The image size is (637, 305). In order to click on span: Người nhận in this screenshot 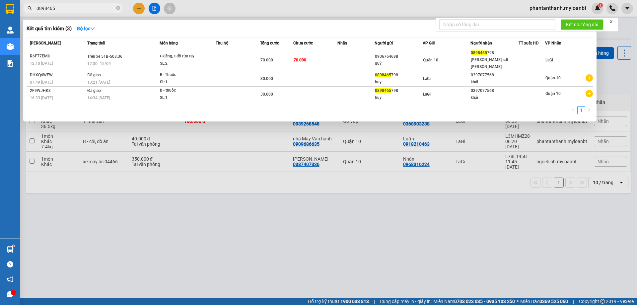, I will do `click(481, 43)`.